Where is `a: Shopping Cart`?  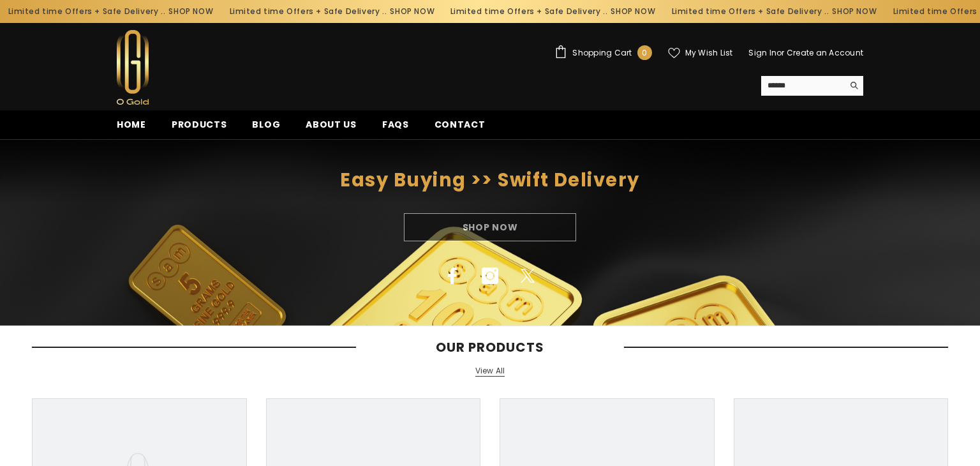 a: Shopping Cart is located at coordinates (603, 52).